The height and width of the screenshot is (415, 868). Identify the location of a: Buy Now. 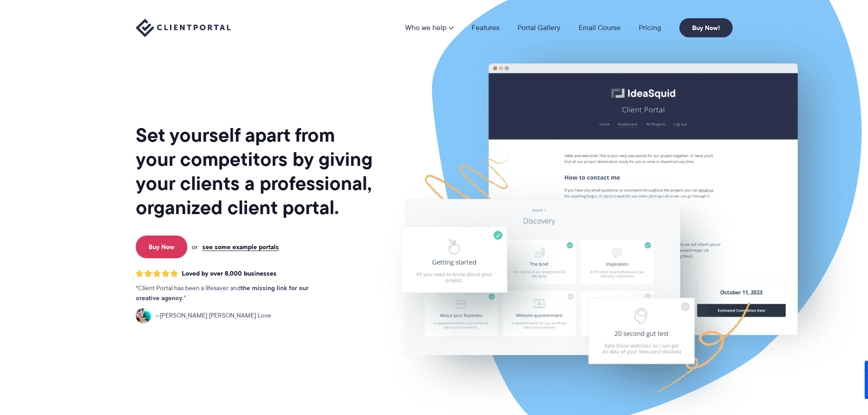
(162, 247).